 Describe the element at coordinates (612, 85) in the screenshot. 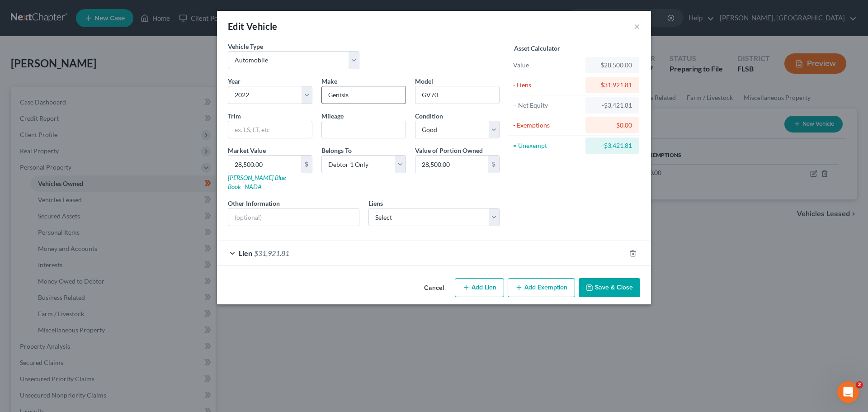

I see `div: $31,921.81` at that location.